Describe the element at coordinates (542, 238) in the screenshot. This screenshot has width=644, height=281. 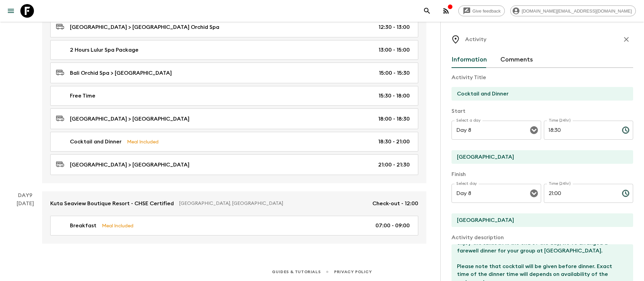
I see `p: Activity description` at that location.